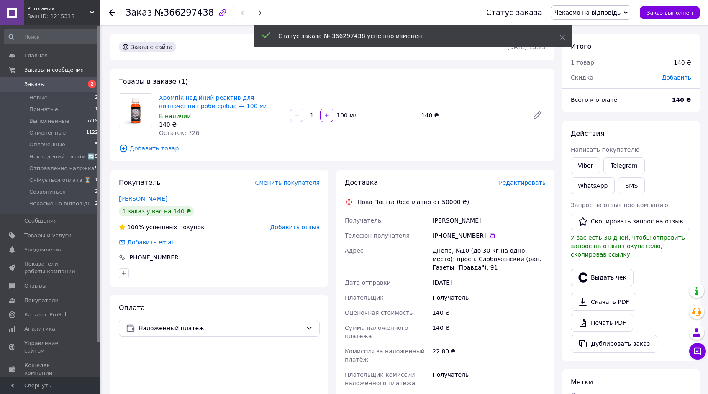 This screenshot has height=394, width=708. Describe the element at coordinates (175, 116) in the screenshot. I see `span: В наличии` at that location.